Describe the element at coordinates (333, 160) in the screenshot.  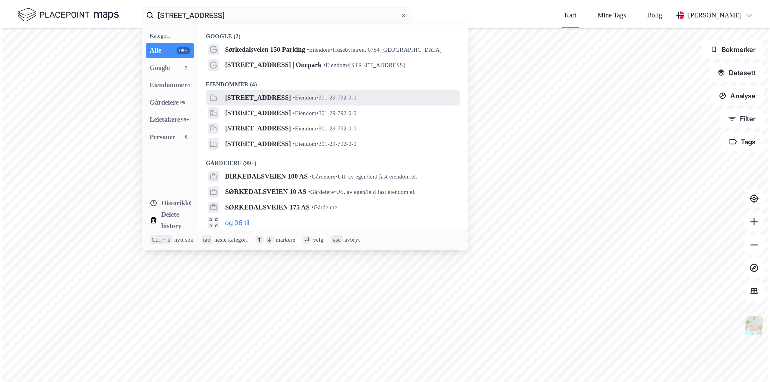
I see `div: Gårdeiere (99+)` at that location.